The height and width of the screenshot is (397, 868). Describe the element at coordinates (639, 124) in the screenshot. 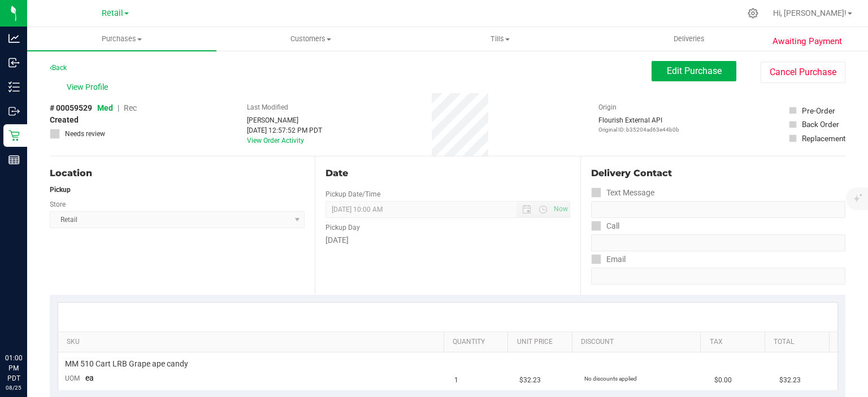

I see `div: Flourish External API` at that location.